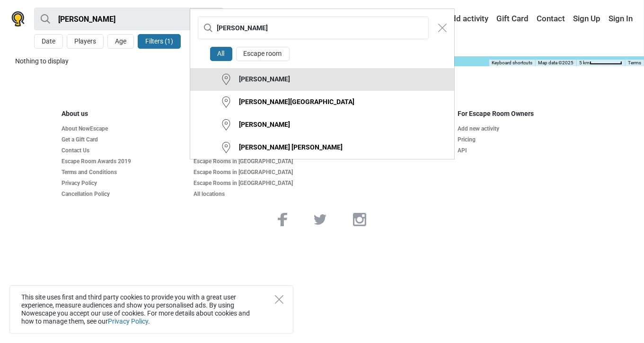 The image size is (644, 343). What do you see at coordinates (221, 54) in the screenshot?
I see `button: All` at bounding box center [221, 54].